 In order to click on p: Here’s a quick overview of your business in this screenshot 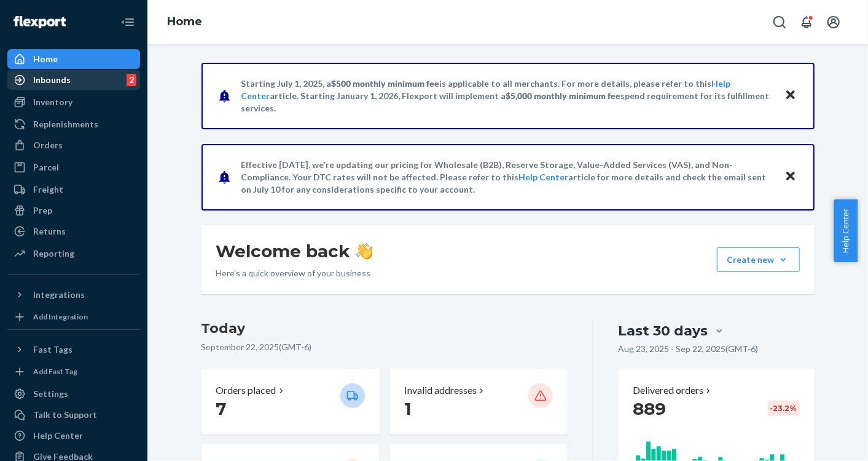, I will do `click(295, 273)`.